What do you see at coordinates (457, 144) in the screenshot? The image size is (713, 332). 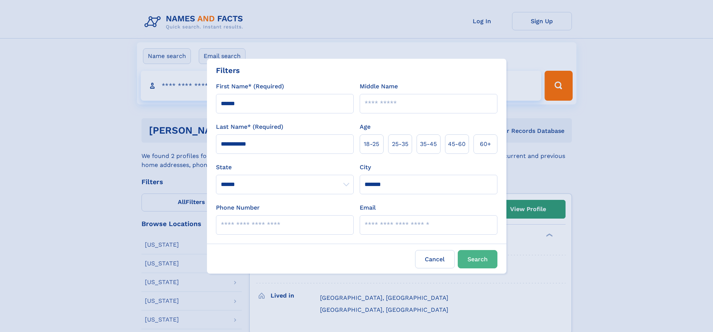 I see `span: 45‑60` at bounding box center [457, 144].